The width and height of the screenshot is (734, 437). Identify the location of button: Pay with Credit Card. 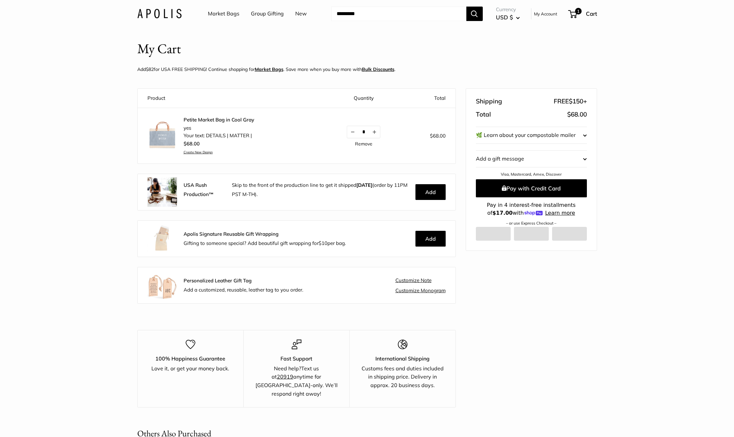
(532, 188).